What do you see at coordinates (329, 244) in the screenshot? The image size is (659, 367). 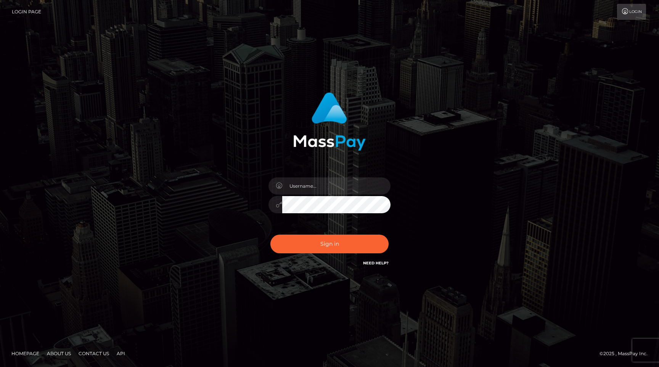 I see `button: Sign in` at bounding box center [329, 244].